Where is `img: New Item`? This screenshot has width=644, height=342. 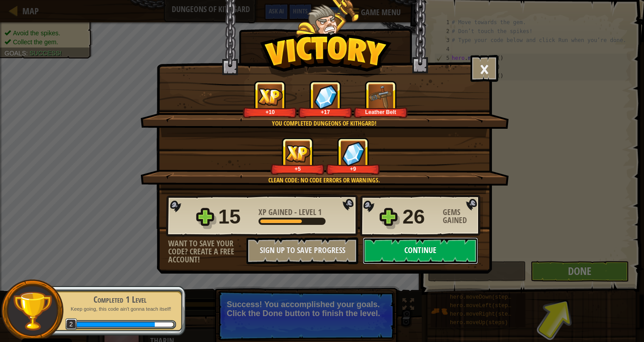 img: New Item is located at coordinates (380, 97).